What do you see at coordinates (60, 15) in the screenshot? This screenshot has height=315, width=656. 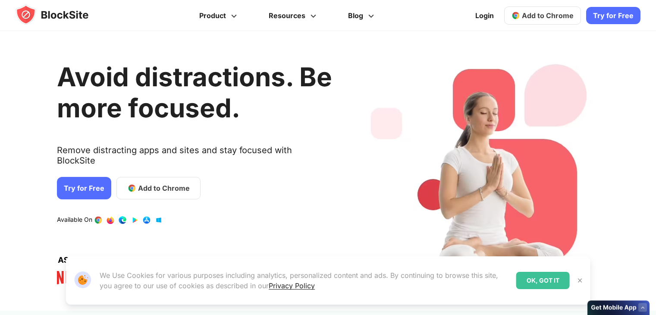 I see `img: blocksite-icon.5d769676.svg` at bounding box center [60, 15].